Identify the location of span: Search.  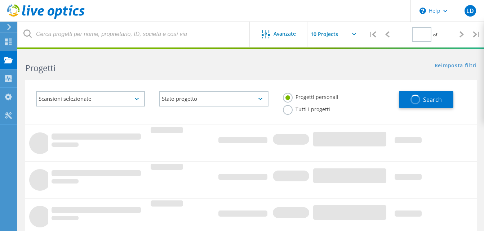
(432, 100).